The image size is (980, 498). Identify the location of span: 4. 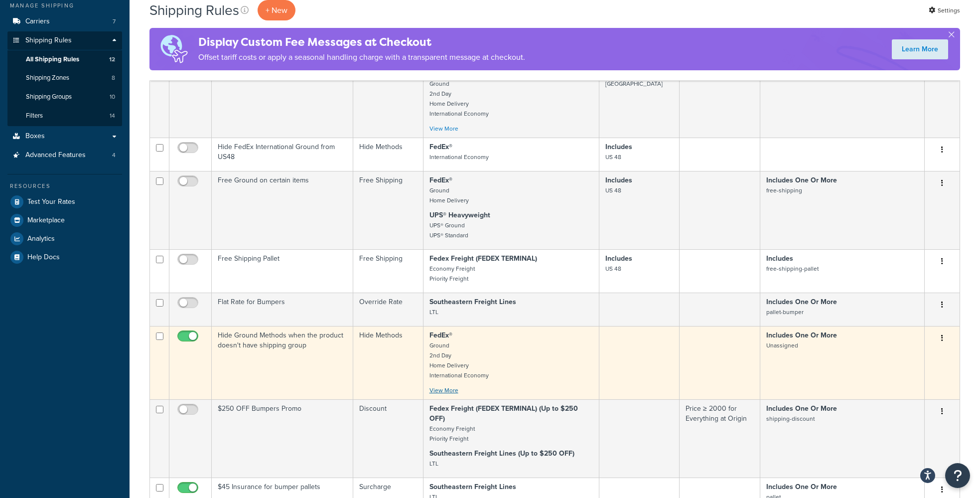
(114, 155).